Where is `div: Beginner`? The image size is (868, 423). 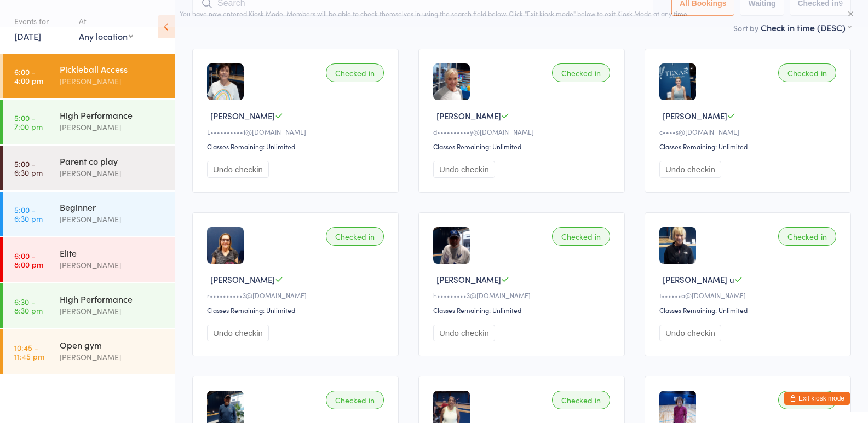 div: Beginner is located at coordinates (112, 207).